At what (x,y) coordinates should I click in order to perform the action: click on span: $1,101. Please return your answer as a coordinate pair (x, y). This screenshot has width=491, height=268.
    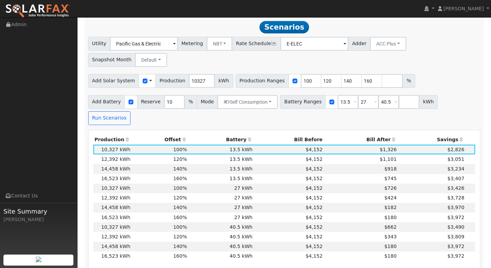
    Looking at the image, I should click on (388, 159).